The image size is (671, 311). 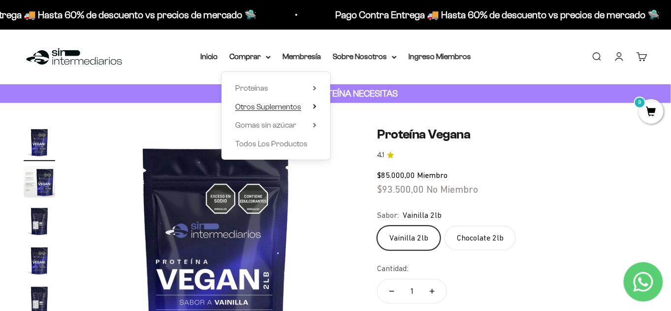 I want to click on h1: Proteína Vegana, so click(x=512, y=134).